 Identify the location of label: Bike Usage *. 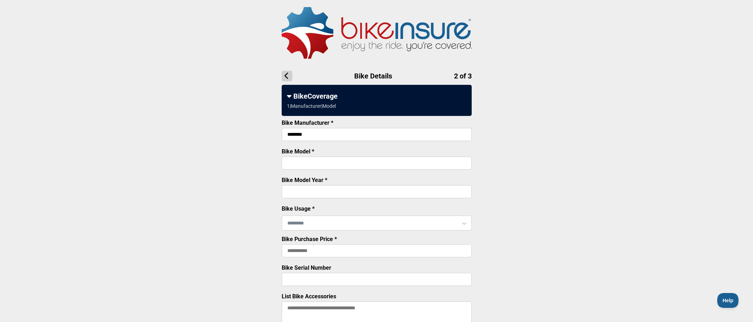
(298, 209).